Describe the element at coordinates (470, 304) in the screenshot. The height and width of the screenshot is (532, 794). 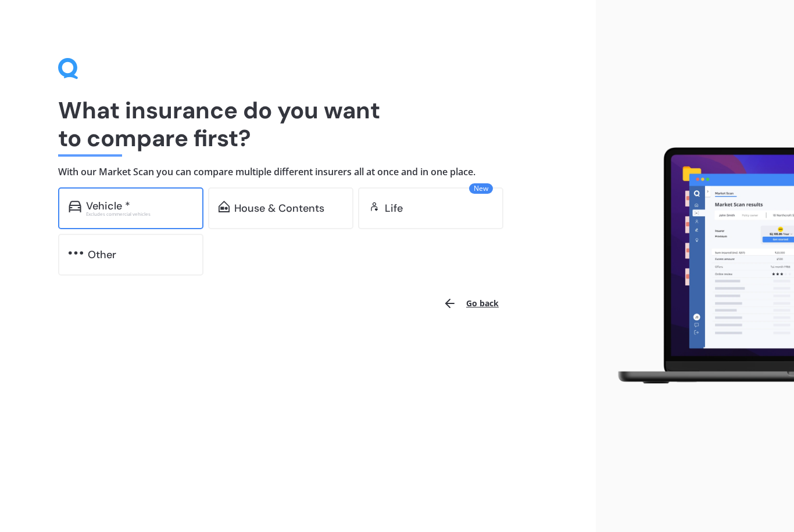
I see `button: Go back` at that location.